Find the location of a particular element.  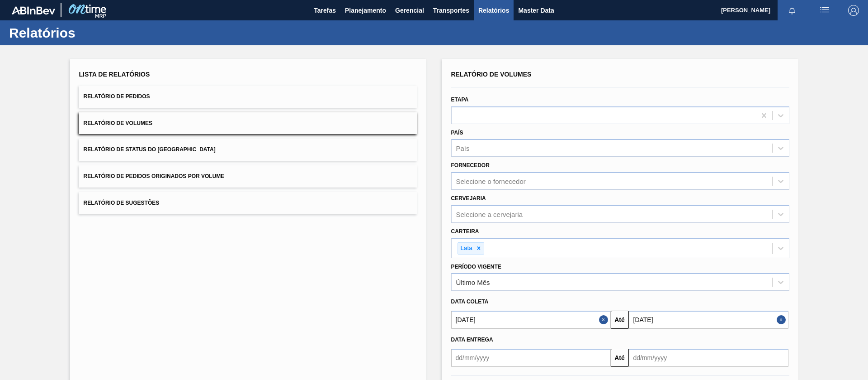

label: Carteira is located at coordinates (465, 231).